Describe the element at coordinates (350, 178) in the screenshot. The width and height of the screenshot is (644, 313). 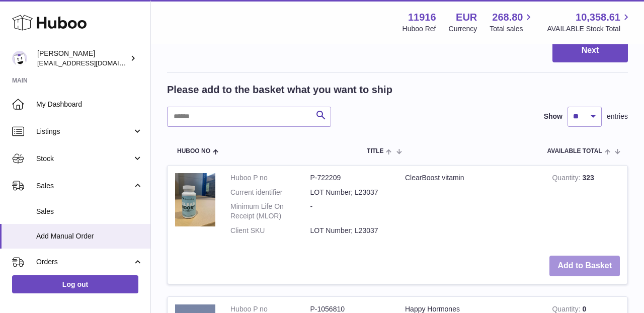
I see `dd: P-722209` at that location.